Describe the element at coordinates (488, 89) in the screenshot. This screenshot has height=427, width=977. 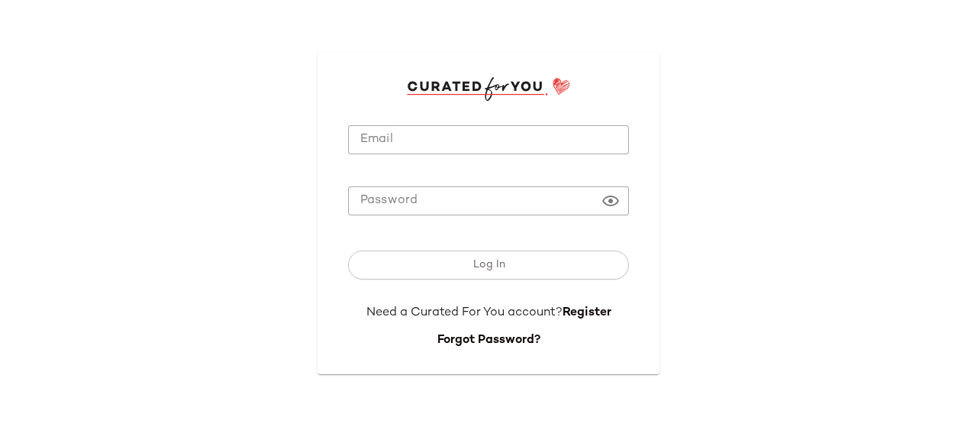
I see `img: cfy_login_logo.DGdB1djN.svg` at that location.